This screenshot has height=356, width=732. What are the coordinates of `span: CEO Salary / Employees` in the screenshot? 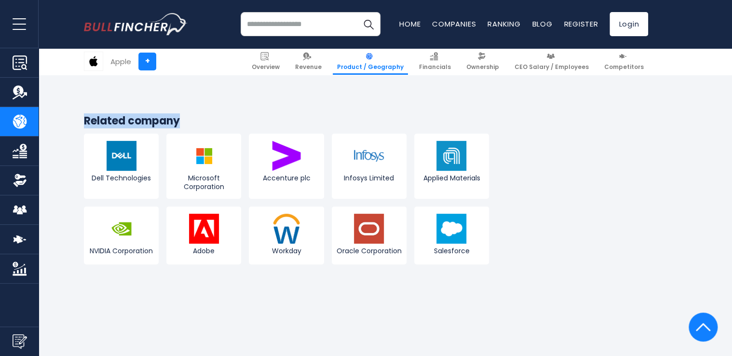 It's located at (552, 67).